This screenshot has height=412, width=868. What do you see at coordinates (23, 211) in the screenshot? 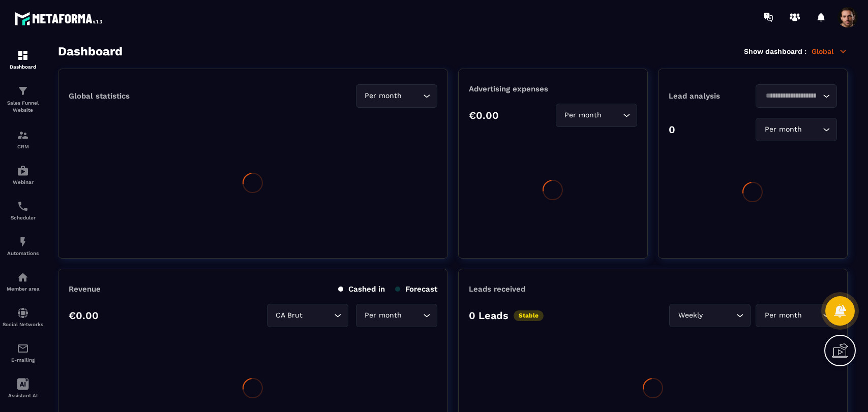
I see `a: schedulerschedulerScheduler` at bounding box center [23, 211].